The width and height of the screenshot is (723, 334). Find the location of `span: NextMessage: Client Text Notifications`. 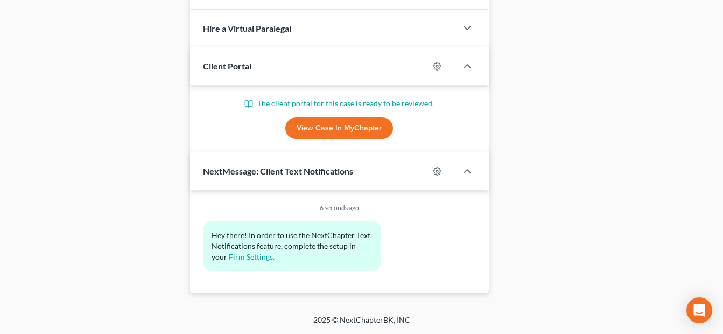

span: NextMessage: Client Text Notifications is located at coordinates (278, 171).